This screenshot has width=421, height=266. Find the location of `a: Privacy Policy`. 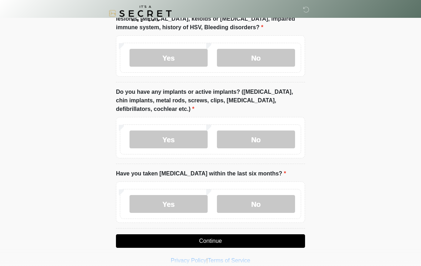

a: Privacy Policy is located at coordinates (189, 260).